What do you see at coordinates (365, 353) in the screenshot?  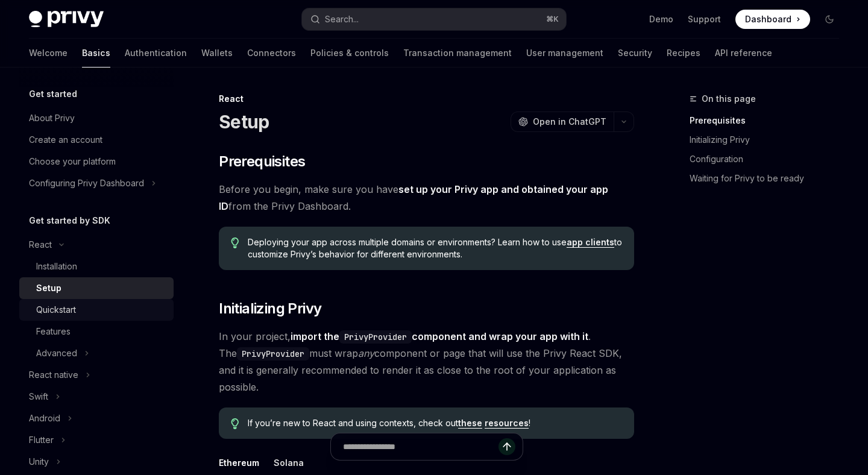 I see `em: any` at bounding box center [365, 353].